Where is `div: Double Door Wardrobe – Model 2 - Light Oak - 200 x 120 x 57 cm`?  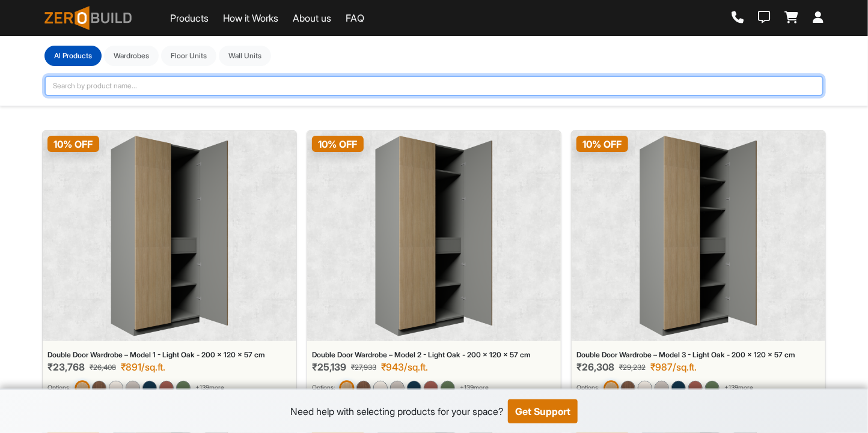 div: Double Door Wardrobe – Model 2 - Light Oak - 200 x 120 x 57 cm is located at coordinates (434, 355).